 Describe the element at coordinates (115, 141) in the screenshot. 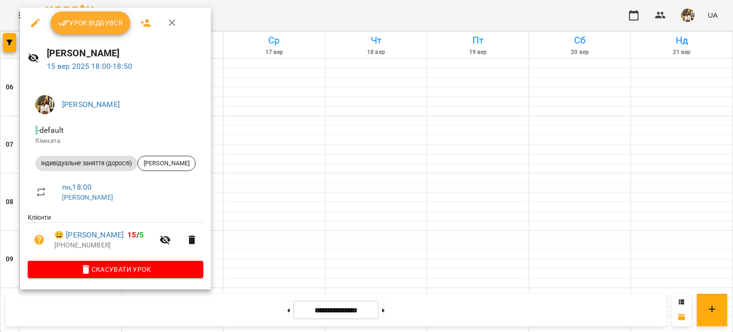

I see `p: Кімната` at that location.